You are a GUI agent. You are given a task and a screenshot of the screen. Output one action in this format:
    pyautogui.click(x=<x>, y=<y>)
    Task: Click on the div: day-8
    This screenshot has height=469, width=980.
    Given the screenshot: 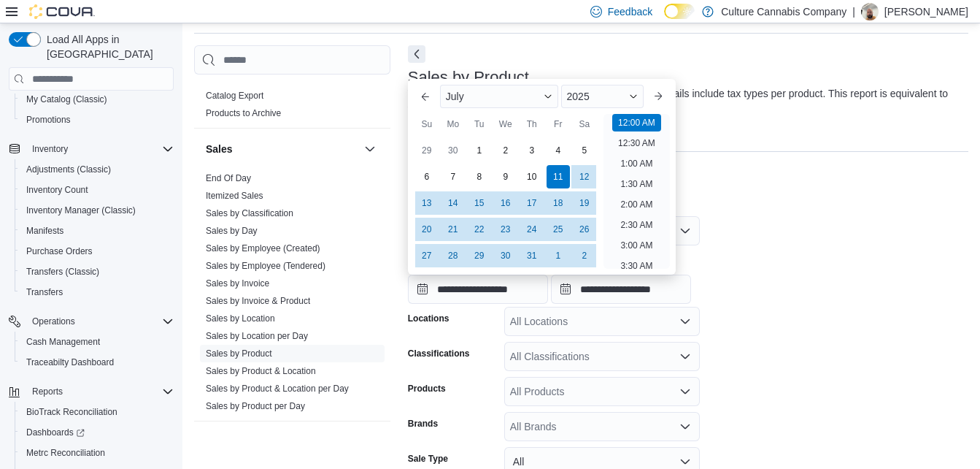 What is the action you would take?
    pyautogui.click(x=480, y=177)
    